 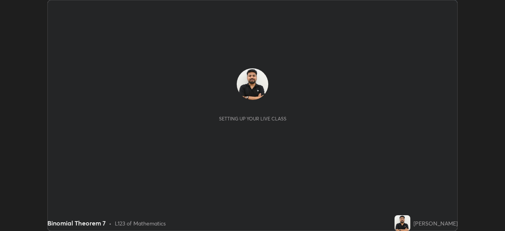 What do you see at coordinates (140, 223) in the screenshot?
I see `div: L123 of Mathematics` at bounding box center [140, 223].